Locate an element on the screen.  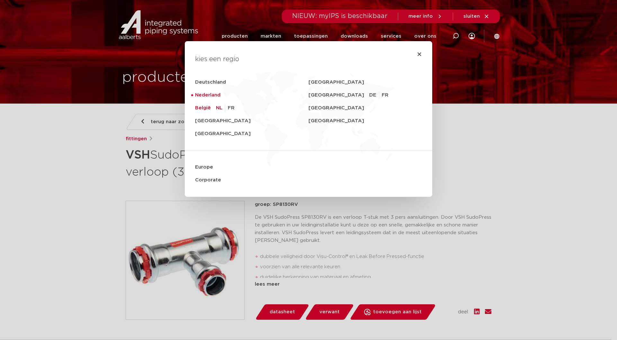
a: Corporate is located at coordinates (309, 180).